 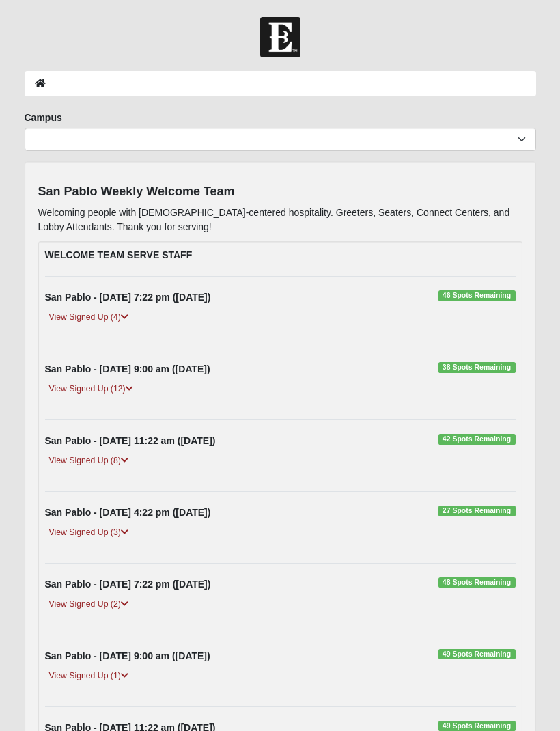 What do you see at coordinates (476, 367) in the screenshot?
I see `span: 38 Spots Remaining` at bounding box center [476, 367].